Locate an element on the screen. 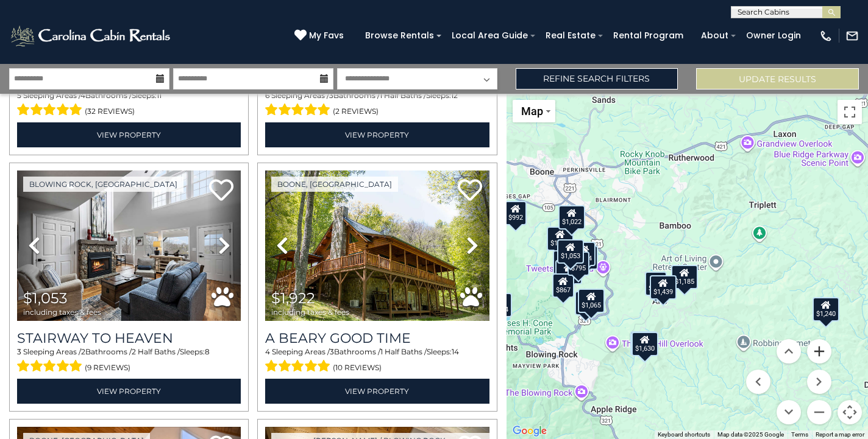 The width and height of the screenshot is (868, 439). img: phone-regular-white.png is located at coordinates (826, 36).